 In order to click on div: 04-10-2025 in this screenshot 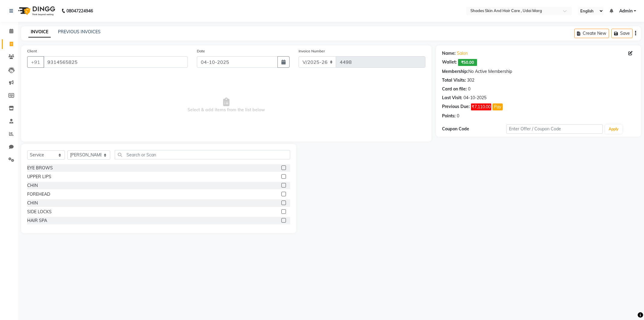, I will do `click(475, 98)`.